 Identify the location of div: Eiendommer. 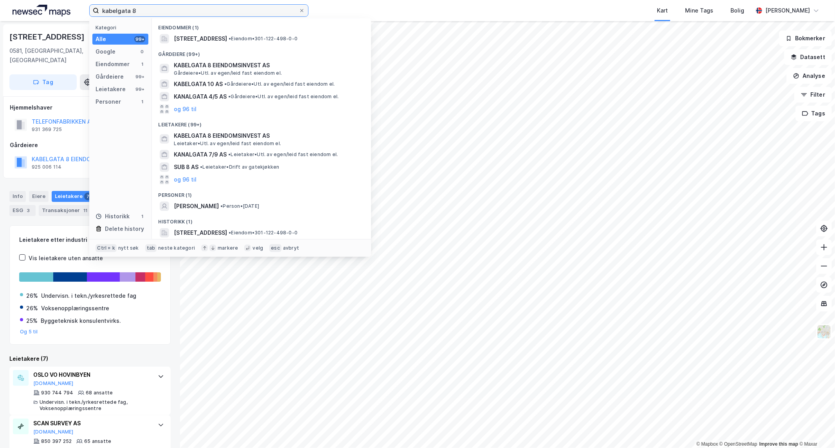
(112, 64).